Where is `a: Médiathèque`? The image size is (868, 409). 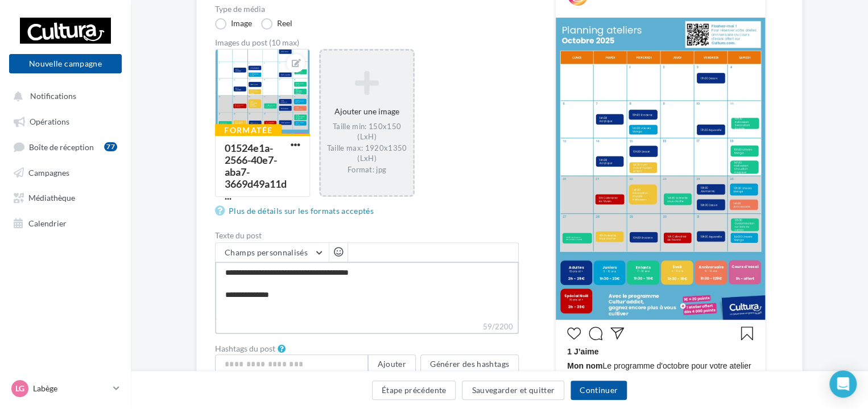 a: Médiathèque is located at coordinates (66, 197).